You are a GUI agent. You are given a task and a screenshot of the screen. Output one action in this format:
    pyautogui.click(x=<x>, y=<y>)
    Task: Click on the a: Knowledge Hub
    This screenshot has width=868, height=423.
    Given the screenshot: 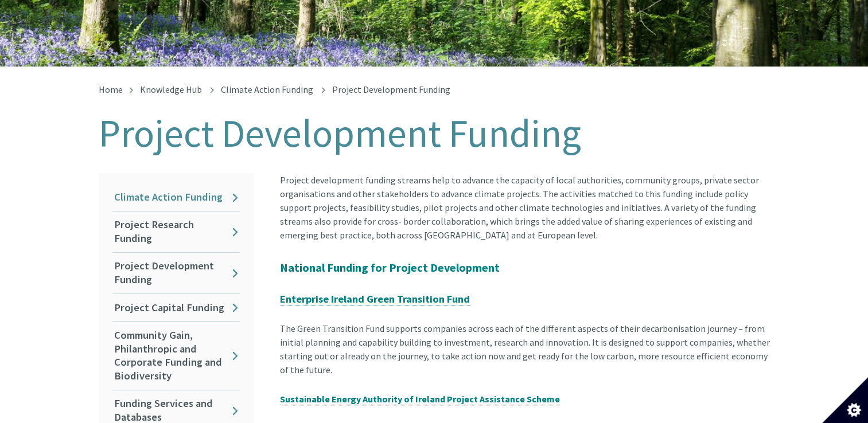 What is the action you would take?
    pyautogui.click(x=171, y=89)
    